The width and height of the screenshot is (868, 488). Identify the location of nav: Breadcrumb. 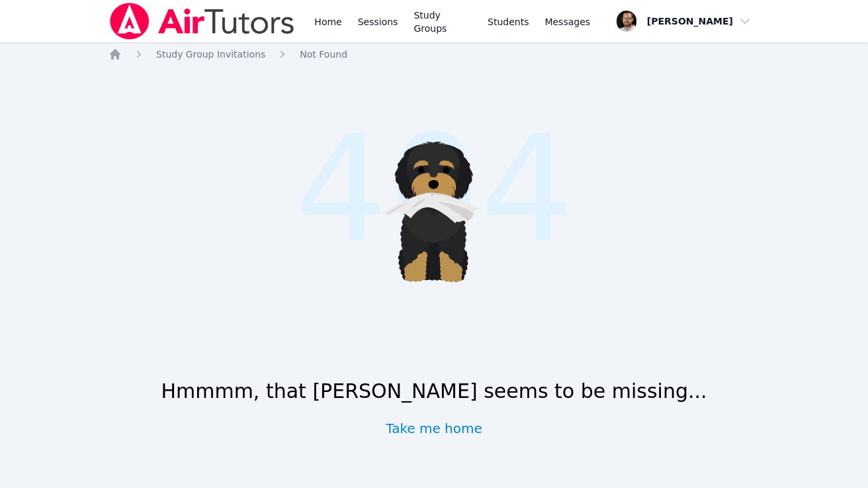
(434, 54).